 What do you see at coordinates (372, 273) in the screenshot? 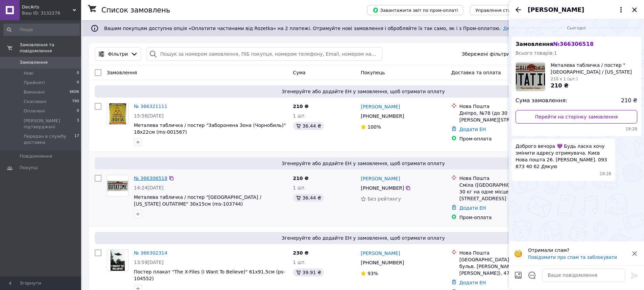
I see `span: 93%` at bounding box center [372, 273].